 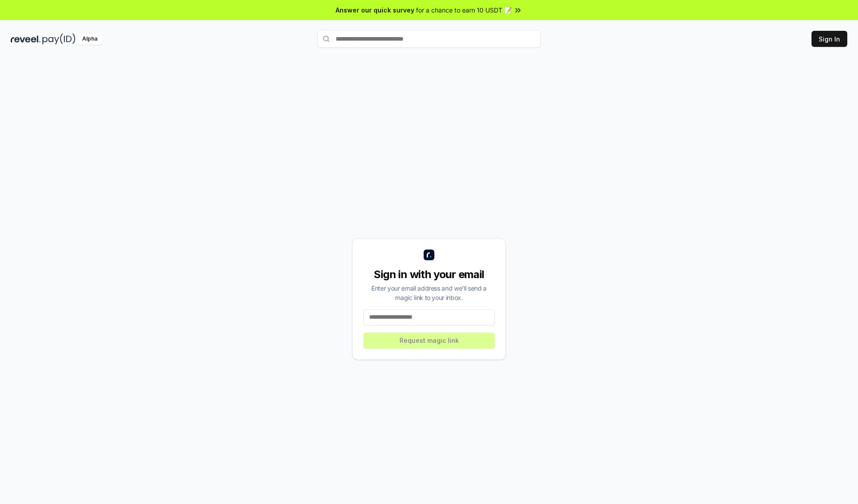 What do you see at coordinates (429, 293) in the screenshot?
I see `div: Enter your email address and we’ll send a magic link to your inbox.` at bounding box center [429, 293].